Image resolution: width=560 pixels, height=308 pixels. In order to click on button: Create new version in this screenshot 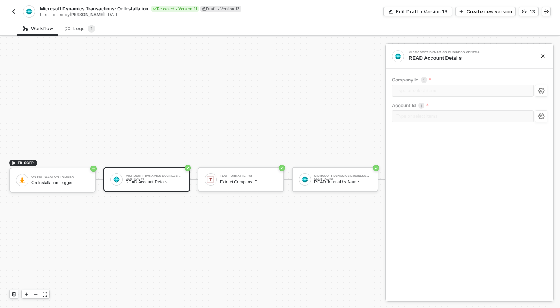, I will do `click(485, 11)`.